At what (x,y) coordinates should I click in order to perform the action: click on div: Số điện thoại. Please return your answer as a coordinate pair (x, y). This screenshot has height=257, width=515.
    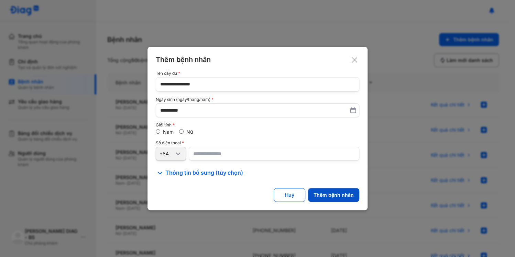
    Looking at the image, I should click on (258, 143).